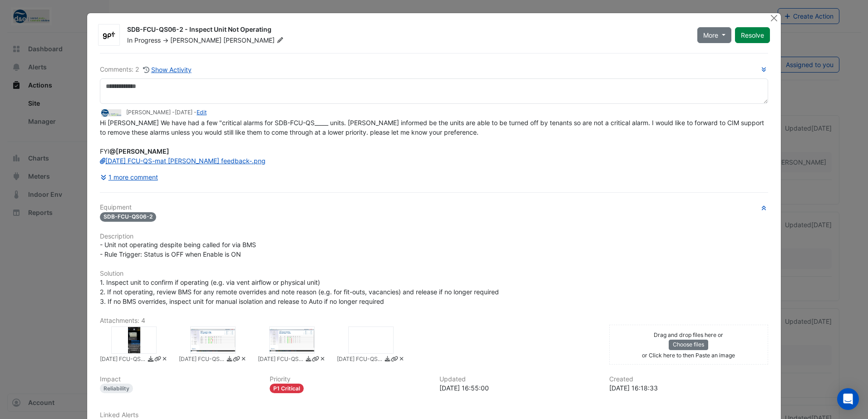  Describe the element at coordinates (280, 360) in the screenshot. I see `small: 2025-07-31 FCU-QS-2-2-.png` at that location.